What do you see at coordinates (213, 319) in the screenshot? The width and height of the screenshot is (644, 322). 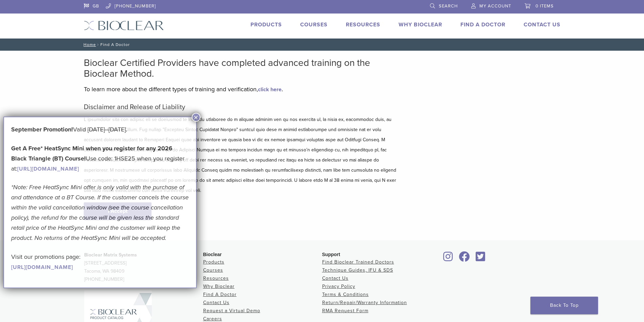 I see `a: Careers` at bounding box center [213, 319].